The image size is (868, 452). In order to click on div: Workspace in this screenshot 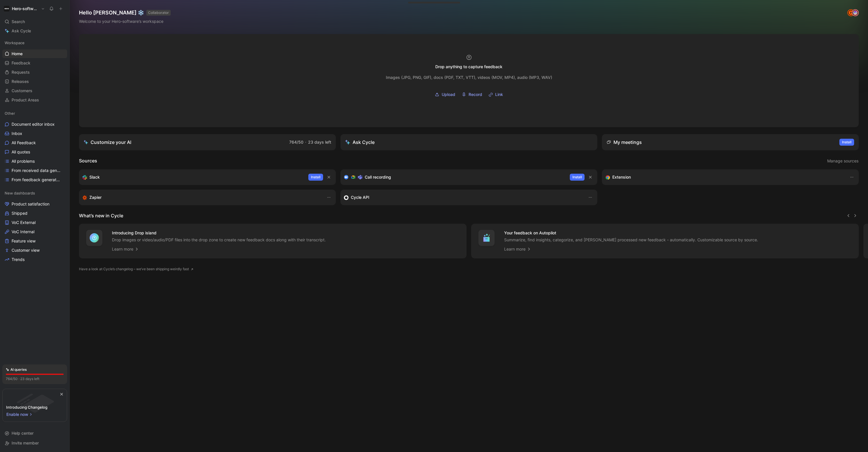, I will do `click(34, 42)`.